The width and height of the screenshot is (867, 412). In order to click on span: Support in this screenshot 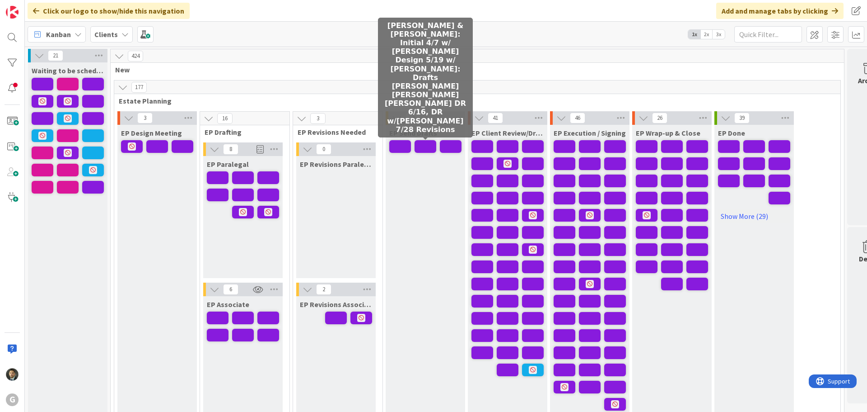, I will do `click(30, 7)`.